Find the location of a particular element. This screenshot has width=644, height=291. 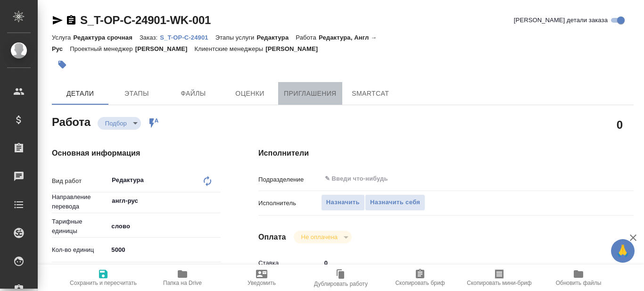

h4: Исполнители is located at coordinates (445, 153).